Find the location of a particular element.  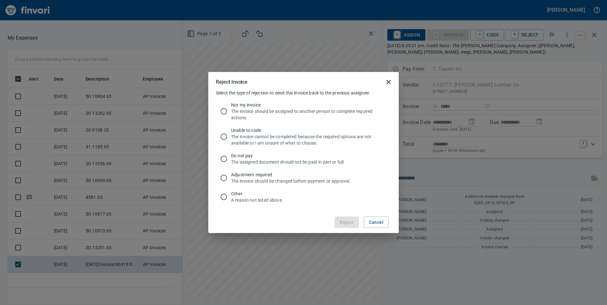

span: Cancel is located at coordinates (376, 223).